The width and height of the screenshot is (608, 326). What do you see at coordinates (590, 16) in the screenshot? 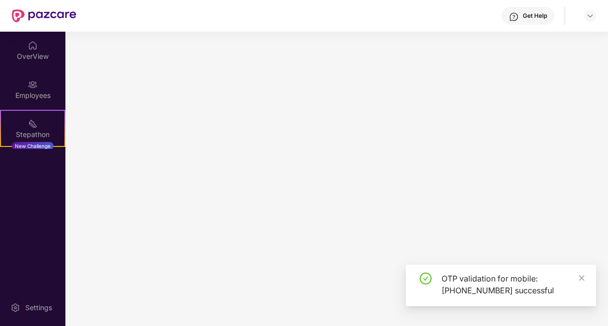
I see `img: svg+xml;base64,PHN2ZyBpZD0iRHJvcGRvd24tMzJ4MzIiIHhtbG5zPSJodHRwOi8vd3d3LnczLm9yZy8yMDAwL3N2ZyIgd2...` at bounding box center [590, 16].